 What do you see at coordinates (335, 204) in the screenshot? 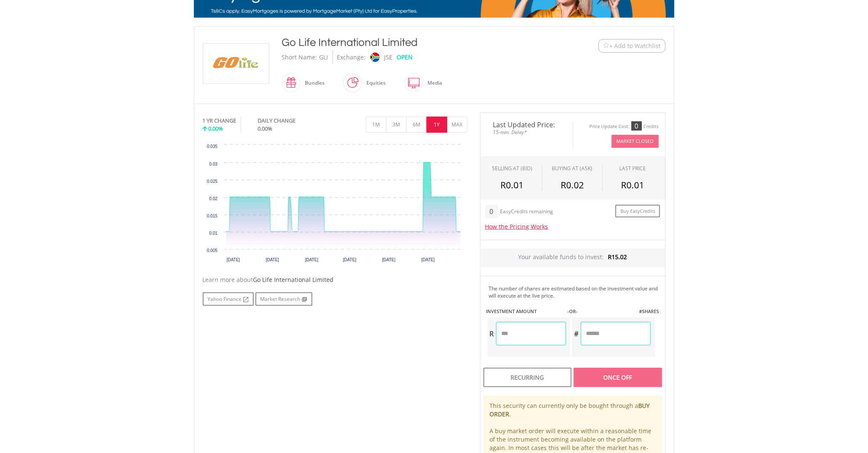
I see `svg: Interactive chart` at bounding box center [335, 204].